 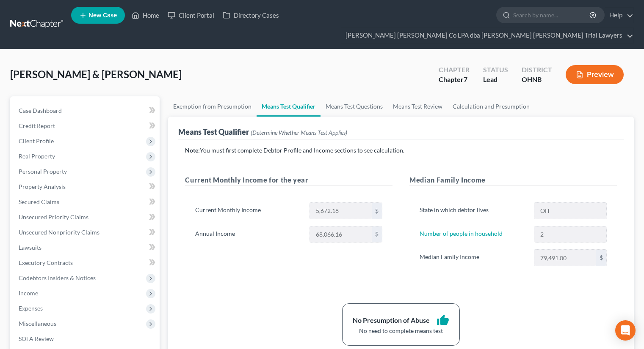 What do you see at coordinates (30, 247) in the screenshot?
I see `span: Lawsuits` at bounding box center [30, 247].